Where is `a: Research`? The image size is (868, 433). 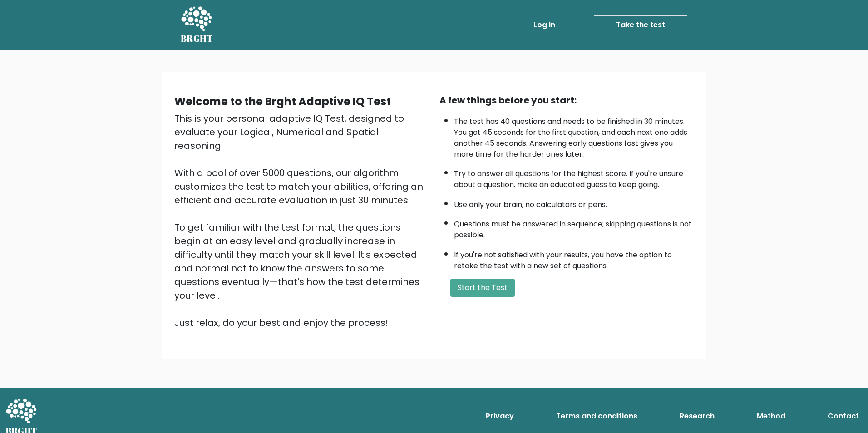
a: Research is located at coordinates (697, 417).